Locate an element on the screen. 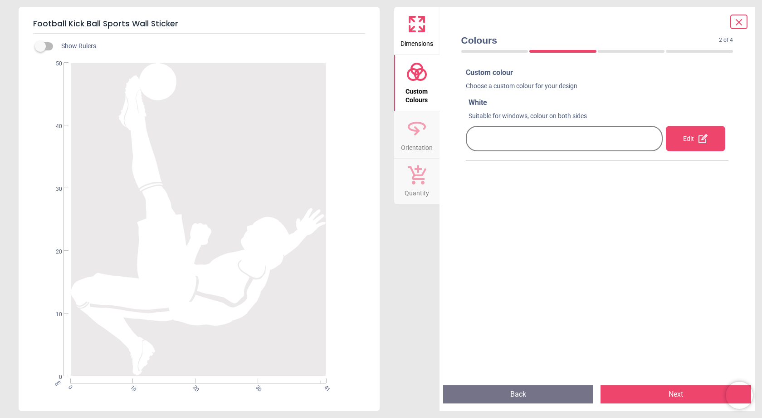 This screenshot has height=418, width=762. button: Back is located at coordinates (519, 394).